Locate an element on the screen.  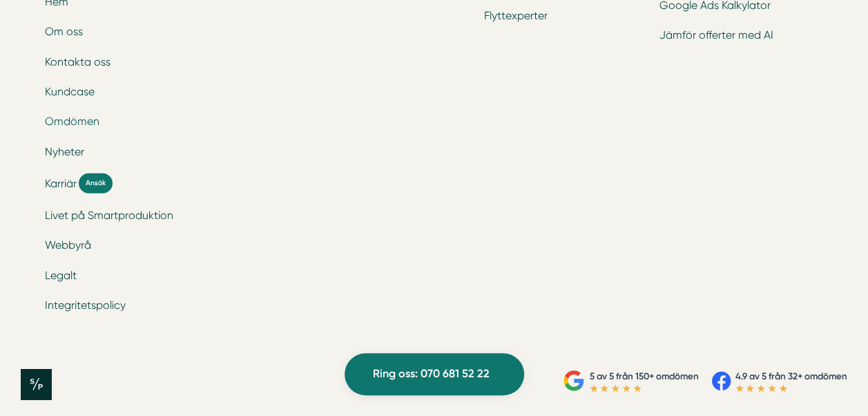
span: Karriär is located at coordinates (61, 183).